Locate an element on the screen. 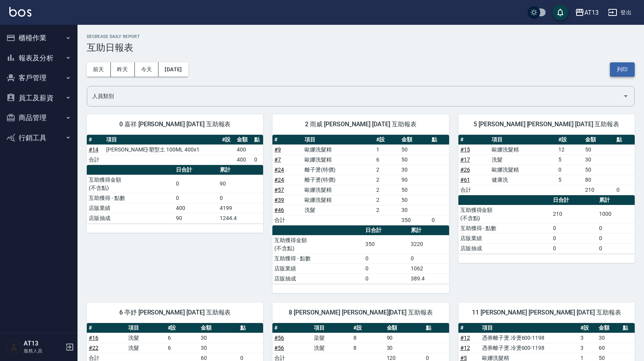 The image size is (644, 361). td: 店販抽成 is located at coordinates (504, 248).